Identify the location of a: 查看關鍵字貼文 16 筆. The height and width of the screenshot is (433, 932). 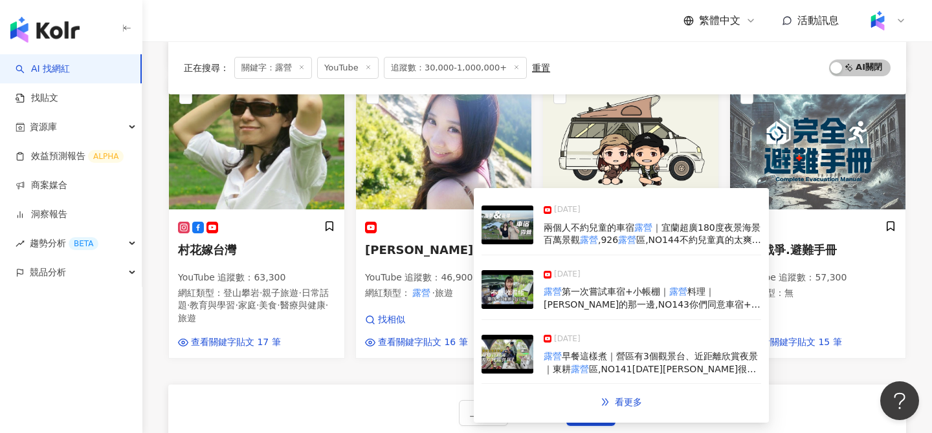
(416, 343).